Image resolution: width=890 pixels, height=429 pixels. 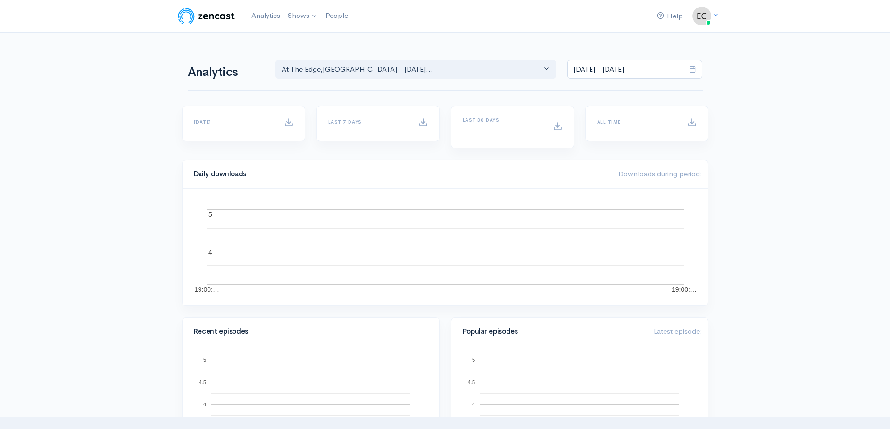 What do you see at coordinates (636, 122) in the screenshot?
I see `h6: All time` at bounding box center [636, 122].